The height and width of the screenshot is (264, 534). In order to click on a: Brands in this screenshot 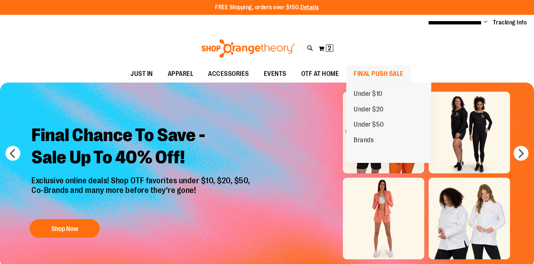, I will do `click(364, 140)`.